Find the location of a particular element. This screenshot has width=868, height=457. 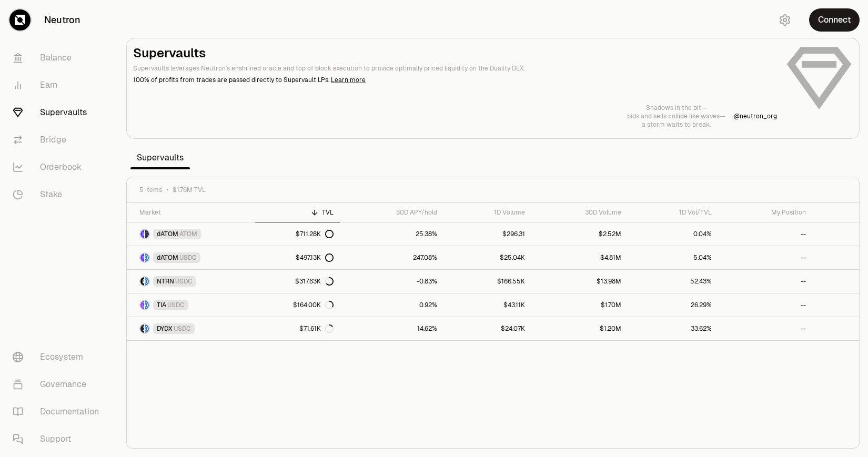

a: Learn more is located at coordinates (348, 80).